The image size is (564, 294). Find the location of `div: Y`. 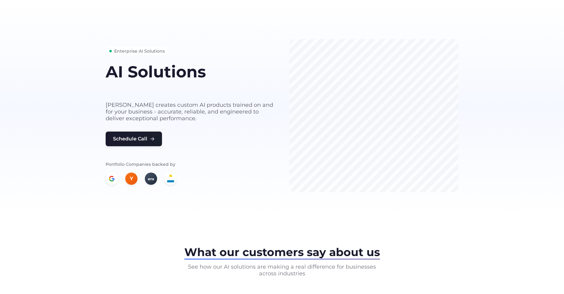

div: Y is located at coordinates (131, 179).